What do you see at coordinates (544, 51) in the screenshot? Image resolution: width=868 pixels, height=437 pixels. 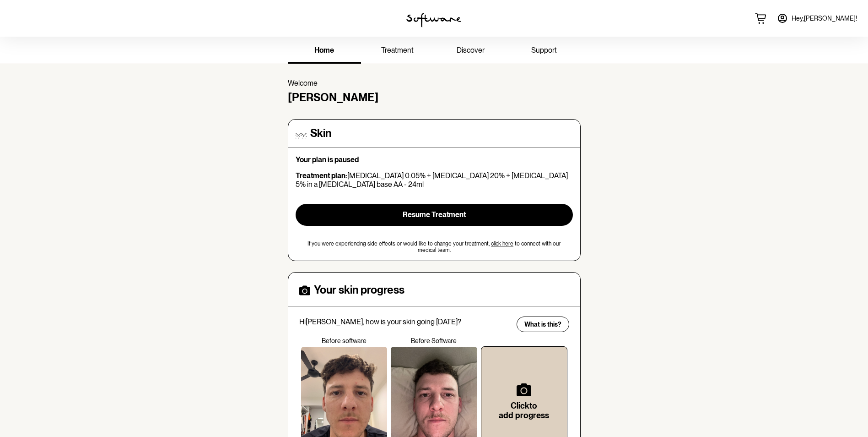 I see `a: support` at bounding box center [544, 51].